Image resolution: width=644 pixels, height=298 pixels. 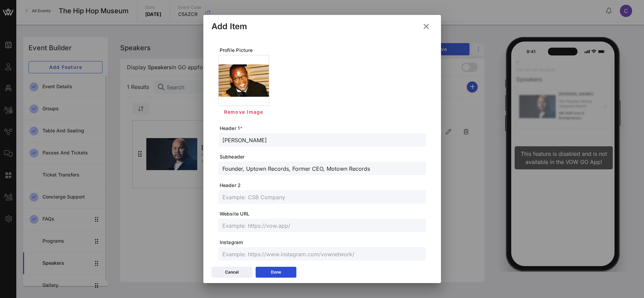 I want to click on input: Example: Amanda Gorman, so click(x=322, y=140).